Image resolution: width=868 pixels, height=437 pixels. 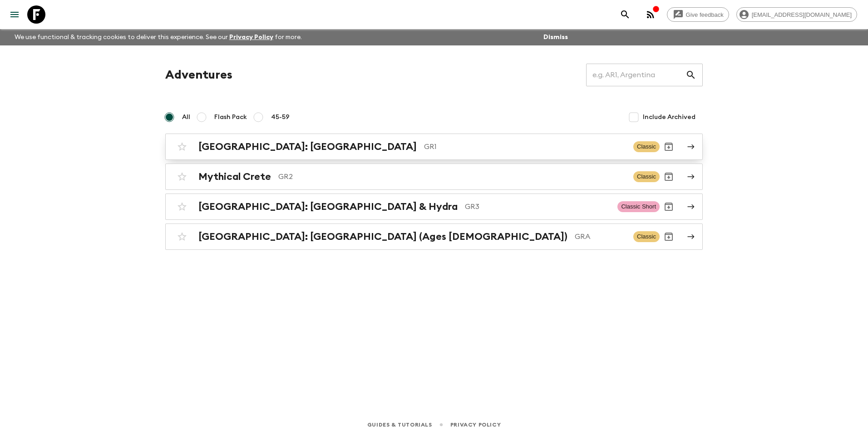 I want to click on span: All, so click(x=186, y=117).